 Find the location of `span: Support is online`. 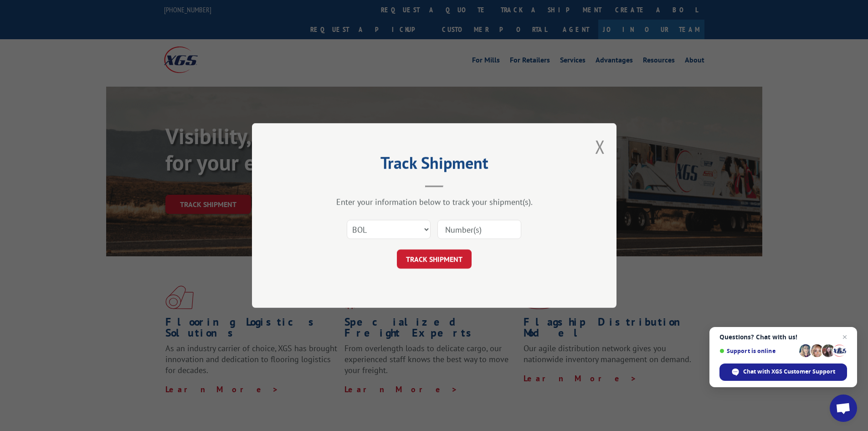

span: Support is online is located at coordinates (758, 351).